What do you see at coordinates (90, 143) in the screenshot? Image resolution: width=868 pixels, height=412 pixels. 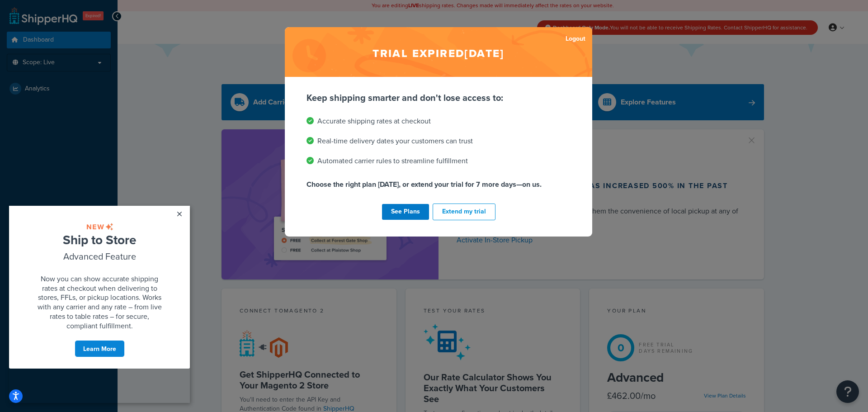 I see `a: Learn More` at bounding box center [90, 143].